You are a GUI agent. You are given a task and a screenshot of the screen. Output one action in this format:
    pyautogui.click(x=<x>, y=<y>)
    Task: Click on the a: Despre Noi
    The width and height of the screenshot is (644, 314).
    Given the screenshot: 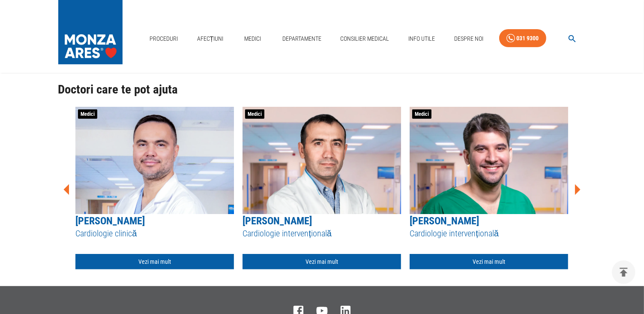 What is the action you would take?
    pyautogui.click(x=469, y=39)
    